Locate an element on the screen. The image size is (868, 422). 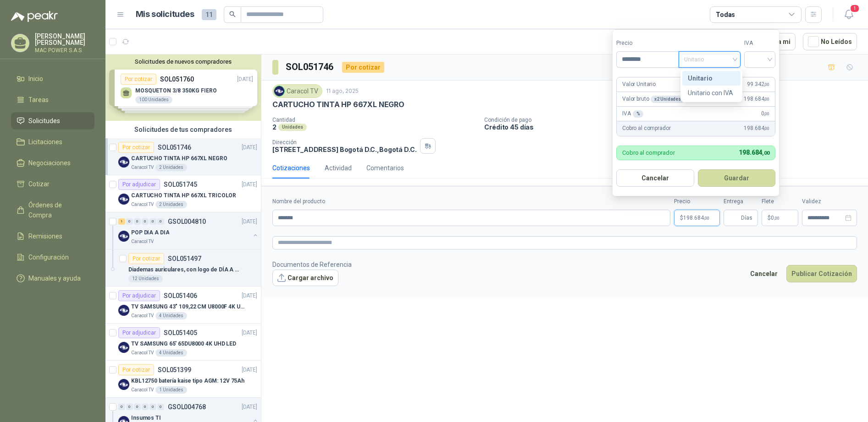
p: IVA is located at coordinates (633, 114).